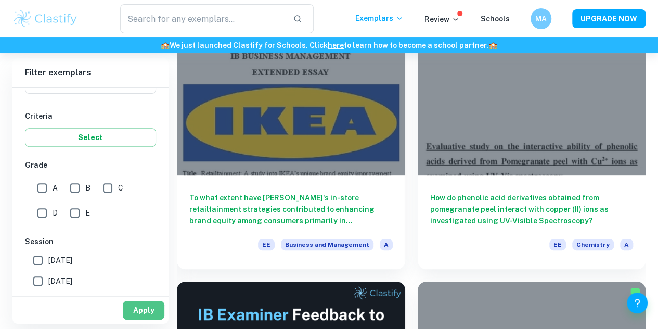 The width and height of the screenshot is (658, 329). Describe the element at coordinates (495, 19) in the screenshot. I see `a: Schools` at that location.